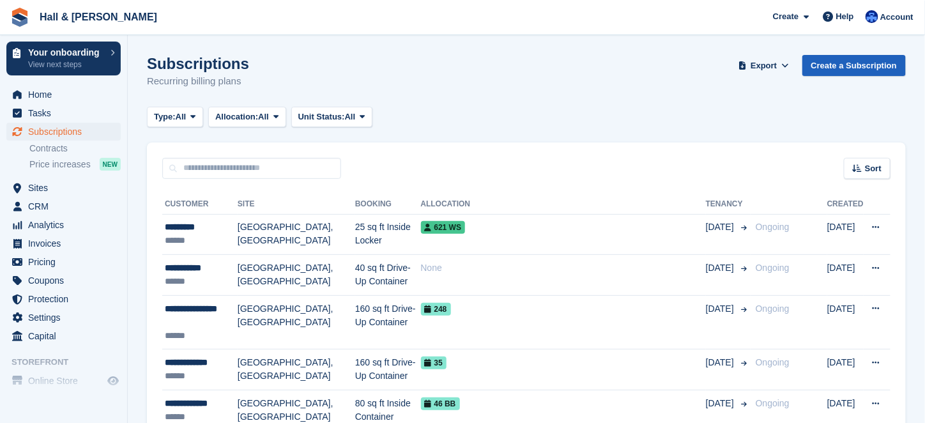 This screenshot has width=925, height=423. Describe the element at coordinates (786, 17) in the screenshot. I see `span: Create` at that location.